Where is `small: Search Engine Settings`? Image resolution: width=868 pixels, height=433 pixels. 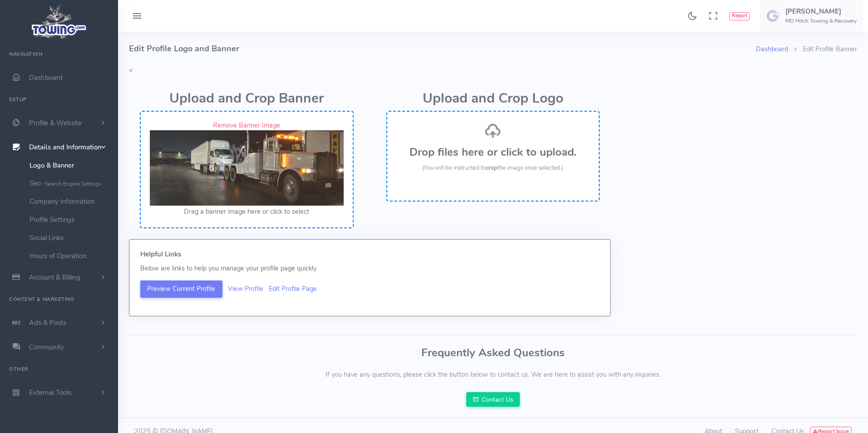 small: Search Engine Settings is located at coordinates (73, 184).